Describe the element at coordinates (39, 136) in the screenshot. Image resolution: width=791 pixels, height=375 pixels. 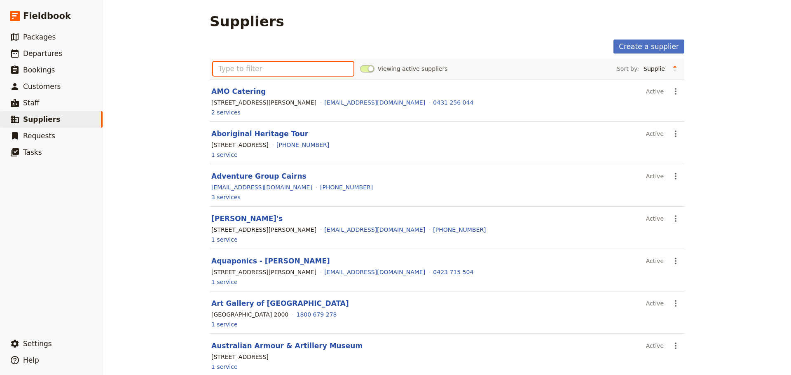
I see `span: Requests` at that location.